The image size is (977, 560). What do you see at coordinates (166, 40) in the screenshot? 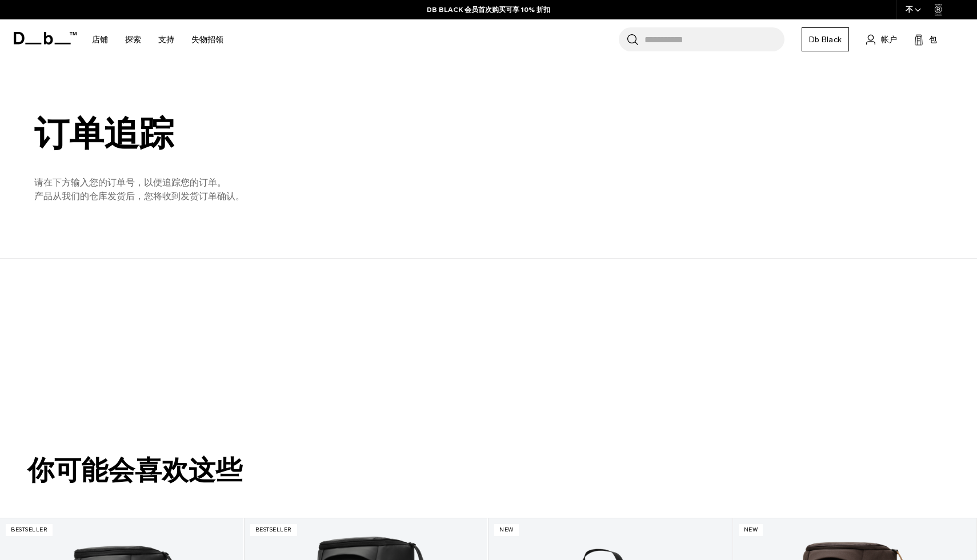
I see `font: 支持` at bounding box center [166, 40].